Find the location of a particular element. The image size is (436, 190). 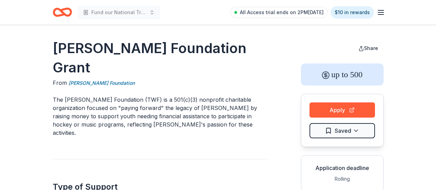

button: Saved is located at coordinates (342, 130).